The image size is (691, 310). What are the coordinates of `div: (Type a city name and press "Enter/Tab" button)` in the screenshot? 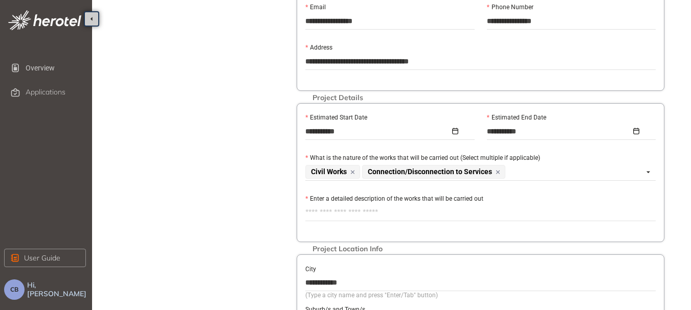 It's located at (480, 296).